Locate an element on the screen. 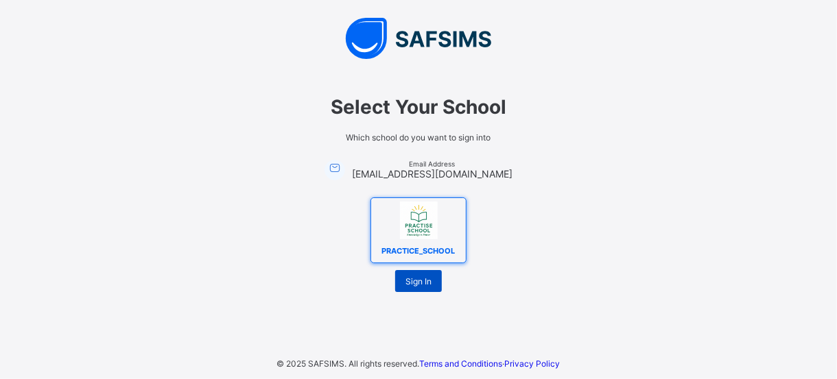 This screenshot has height=379, width=837. a: Terms and Conditions is located at coordinates (461, 364).